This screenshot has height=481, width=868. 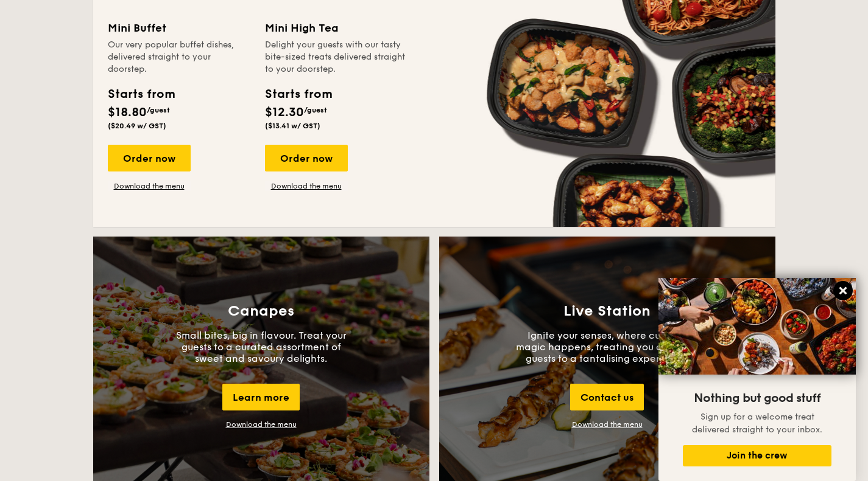 I want to click on span: $18.80, so click(x=127, y=112).